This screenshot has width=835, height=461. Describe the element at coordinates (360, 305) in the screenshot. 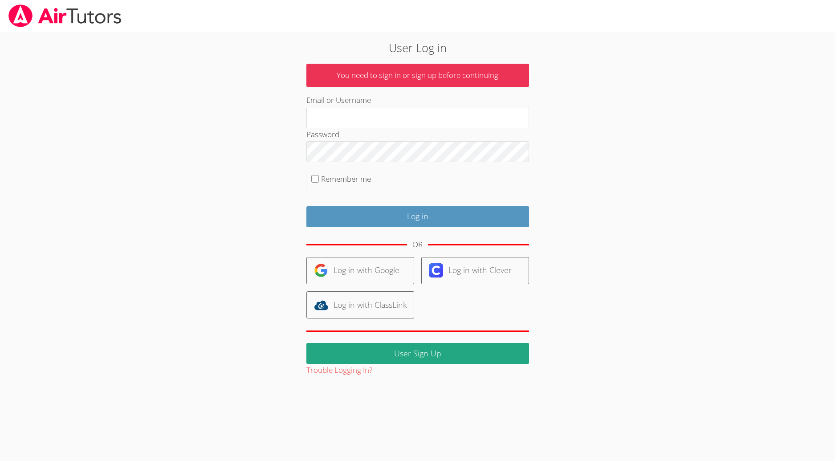

I see `a: Log in with ClassLink` at that location.